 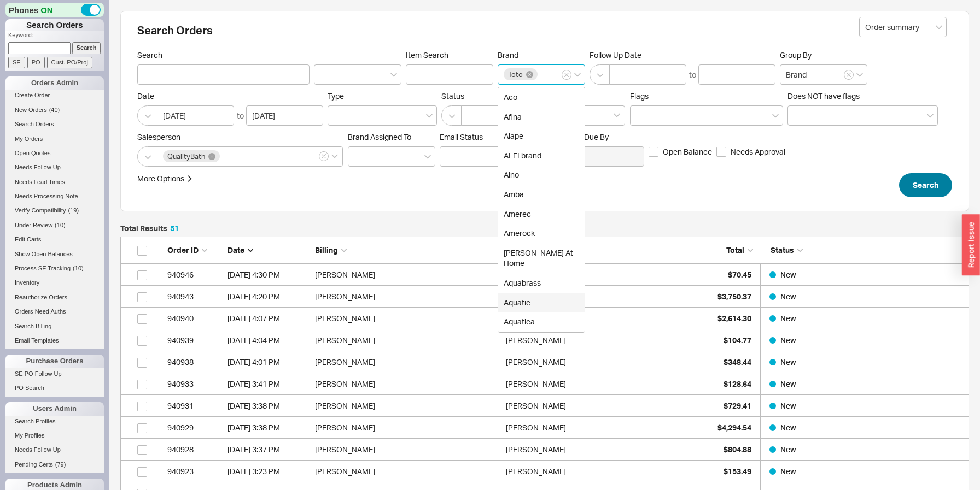 I want to click on div: Orders Admin, so click(x=55, y=83).